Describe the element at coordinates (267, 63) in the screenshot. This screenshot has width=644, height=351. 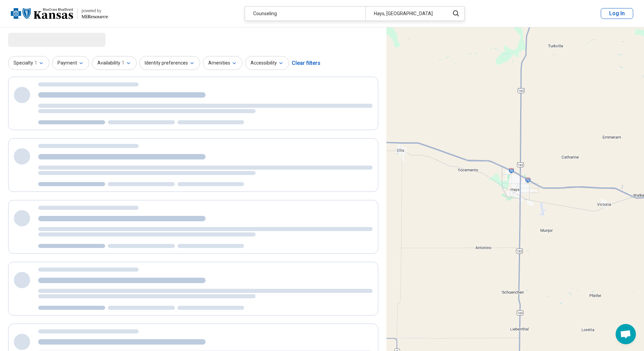
I see `button: Accessibility` at that location.